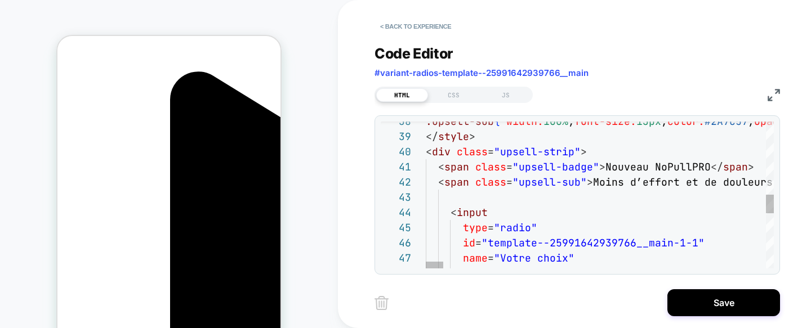 The height and width of the screenshot is (328, 811). Describe the element at coordinates (396, 258) in the screenshot. I see `div: 47` at that location.